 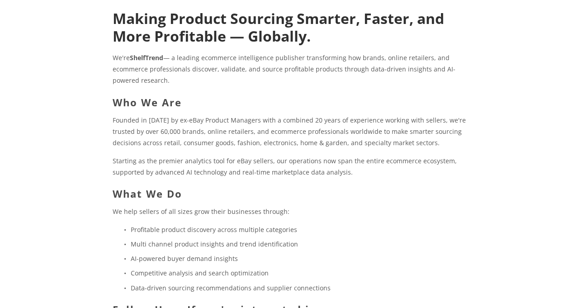 What do you see at coordinates (300, 273) in the screenshot?
I see `p: Competitive analysis and search optimization` at bounding box center [300, 273].